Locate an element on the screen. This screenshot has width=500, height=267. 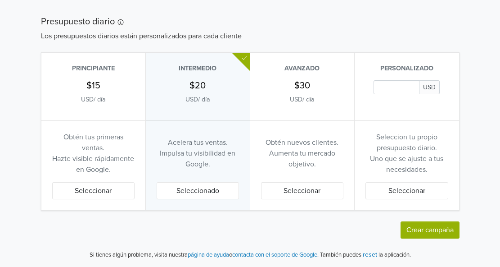
p: Los presupuestos diarios están personalizados para cada cliente is located at coordinates (250, 36).